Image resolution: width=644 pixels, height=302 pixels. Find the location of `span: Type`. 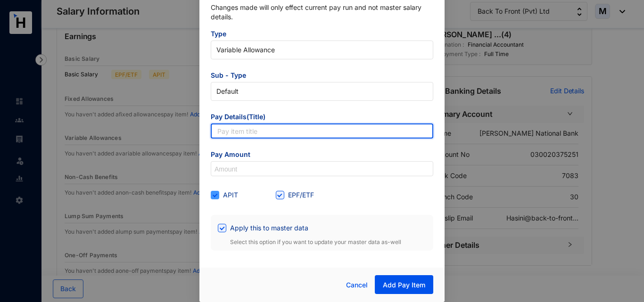

span: Type is located at coordinates (322, 35).